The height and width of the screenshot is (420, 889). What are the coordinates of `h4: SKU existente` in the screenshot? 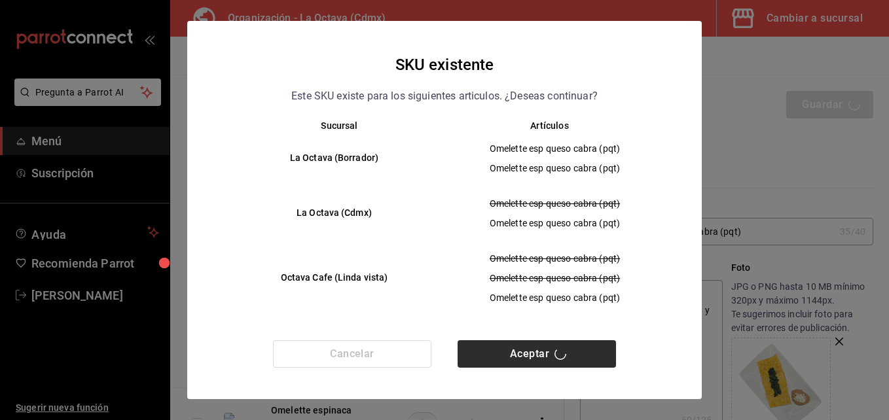 It's located at (444, 65).